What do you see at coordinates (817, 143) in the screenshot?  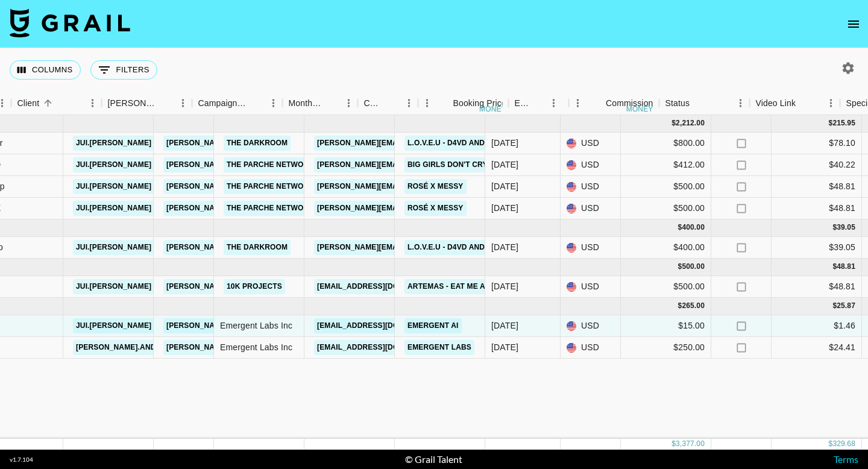 I see `div: $78.10` at bounding box center [817, 143].